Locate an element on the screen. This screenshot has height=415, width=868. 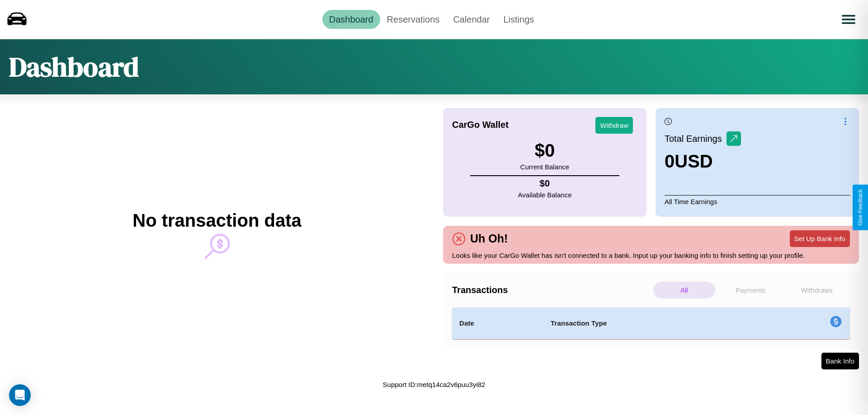
h4: Transaction Type is located at coordinates (653, 324).